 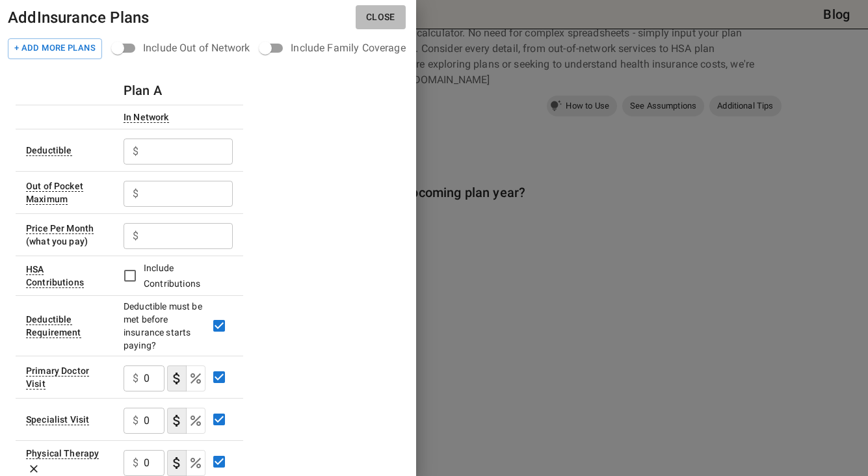 What do you see at coordinates (53, 326) in the screenshot?
I see `div: This option will be 'Yes' for most plans. If your plan details say something to the effect of 'de...` at bounding box center [53, 326].